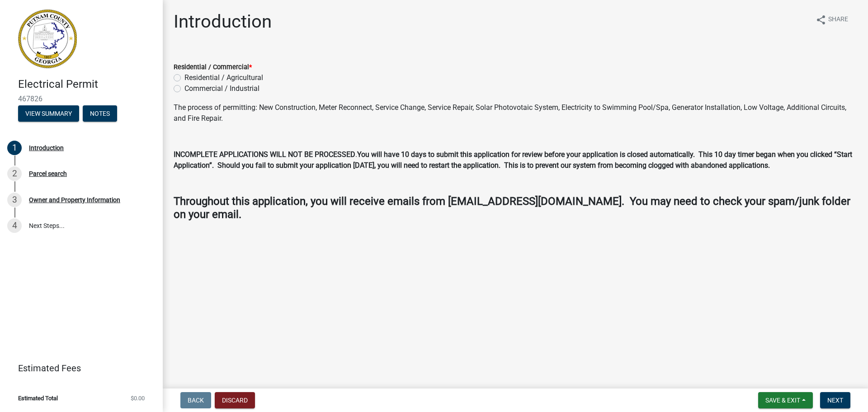  Describe the element at coordinates (14, 148) in the screenshot. I see `div: 1` at that location.